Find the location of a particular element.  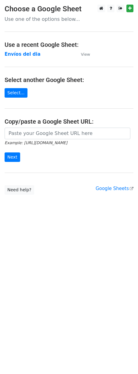

a: Google Sheets is located at coordinates (115, 189).